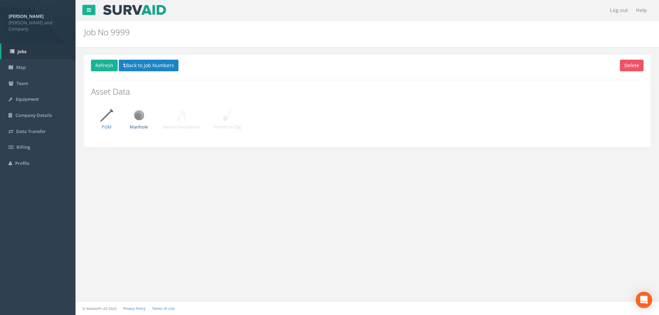 The image size is (659, 315). What do you see at coordinates (181, 115) in the screenshot?
I see `img: job_detail_service_avoidance.png` at bounding box center [181, 115].